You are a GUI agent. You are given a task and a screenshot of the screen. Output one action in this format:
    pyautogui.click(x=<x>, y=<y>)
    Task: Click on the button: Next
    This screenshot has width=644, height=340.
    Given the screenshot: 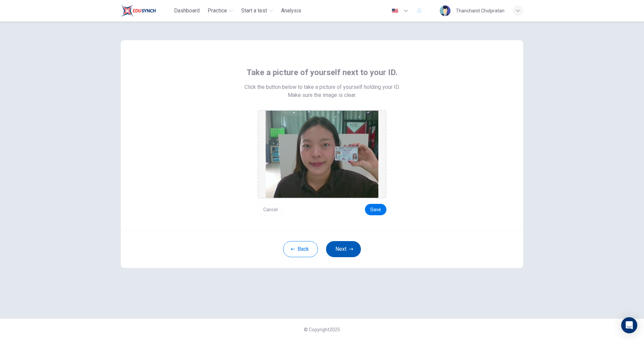 What is the action you would take?
    pyautogui.click(x=343, y=249)
    